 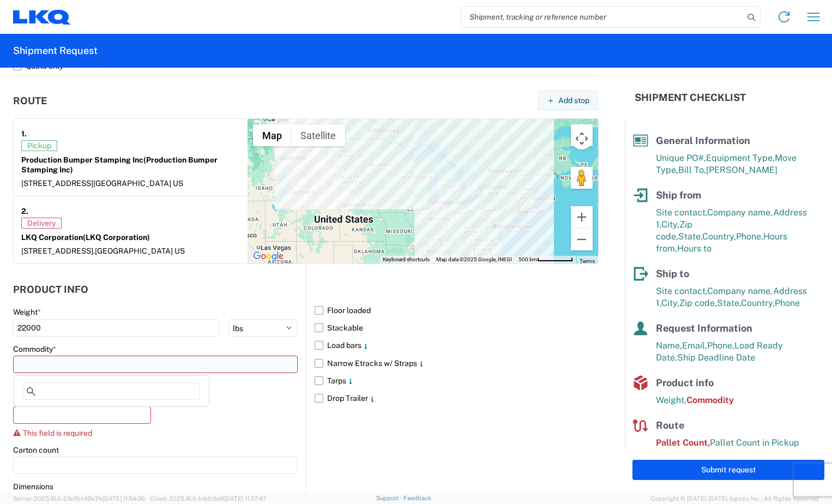 What do you see at coordinates (456, 381) in the screenshot?
I see `label: Tarps` at bounding box center [456, 381].